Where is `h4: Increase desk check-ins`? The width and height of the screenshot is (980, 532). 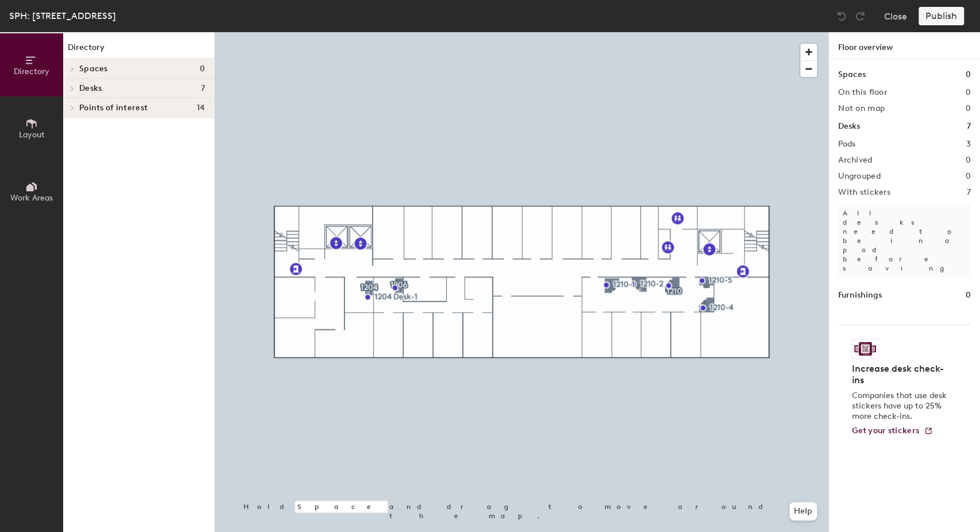 h4: Increase desk check-ins is located at coordinates (900, 374).